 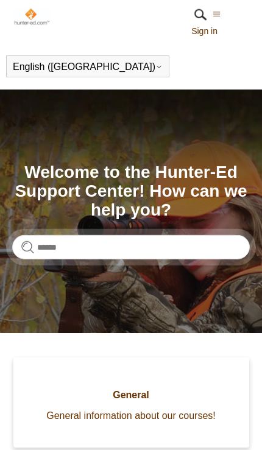 I want to click on a: General General information about our courses!, so click(x=131, y=402).